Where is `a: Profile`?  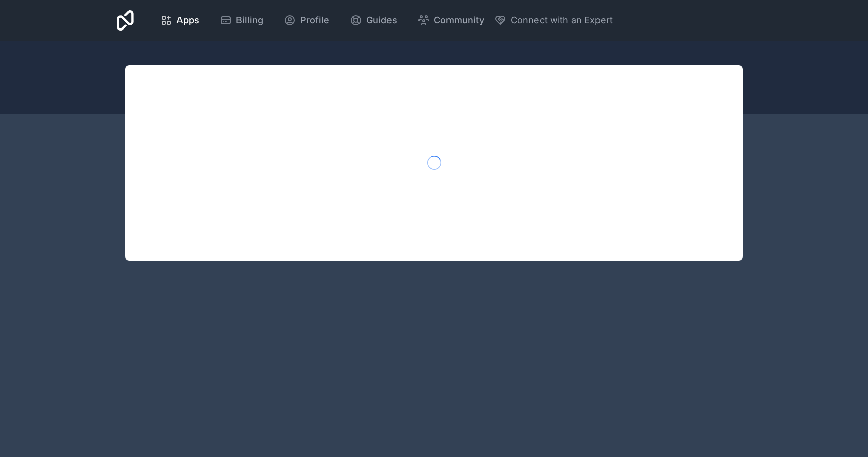 a: Profile is located at coordinates (307, 20).